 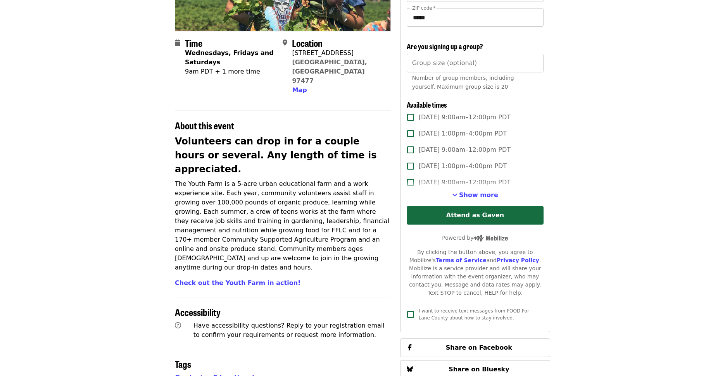 What do you see at coordinates (183, 364) in the screenshot?
I see `span: Tags` at bounding box center [183, 364].